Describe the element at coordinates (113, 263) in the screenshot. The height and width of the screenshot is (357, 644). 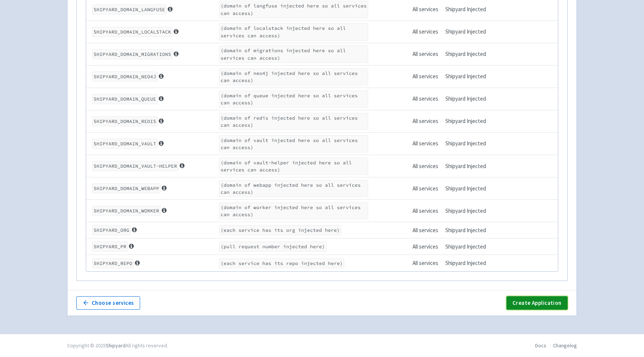
I see `code: SHIPYARD_REPO` at that location.